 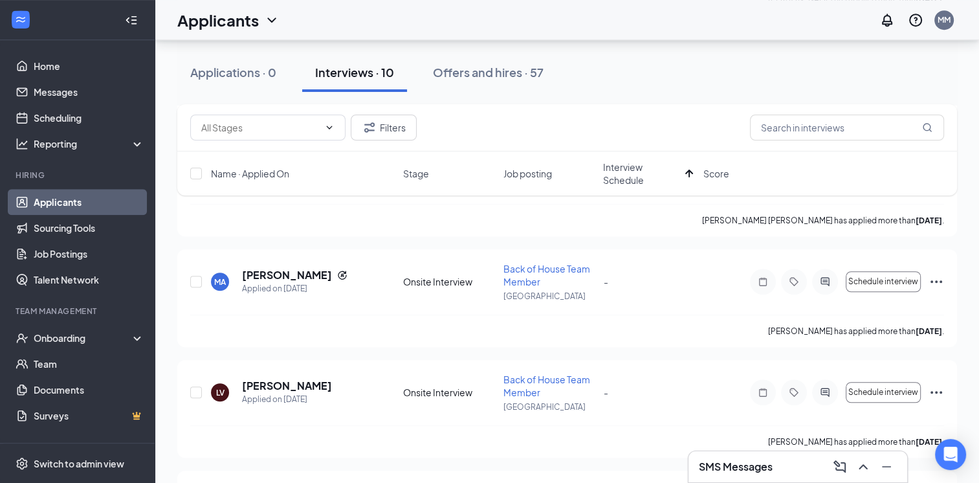 What do you see at coordinates (951, 454) in the screenshot?
I see `div: Open Intercom Messenger` at bounding box center [951, 454].